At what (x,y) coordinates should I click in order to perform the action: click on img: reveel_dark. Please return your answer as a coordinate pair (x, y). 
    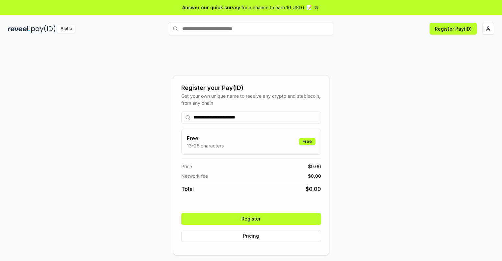
    Looking at the image, I should click on (19, 29).